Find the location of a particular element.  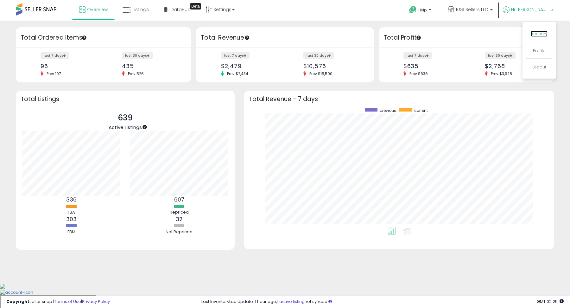

span: Listings is located at coordinates (141, 9).